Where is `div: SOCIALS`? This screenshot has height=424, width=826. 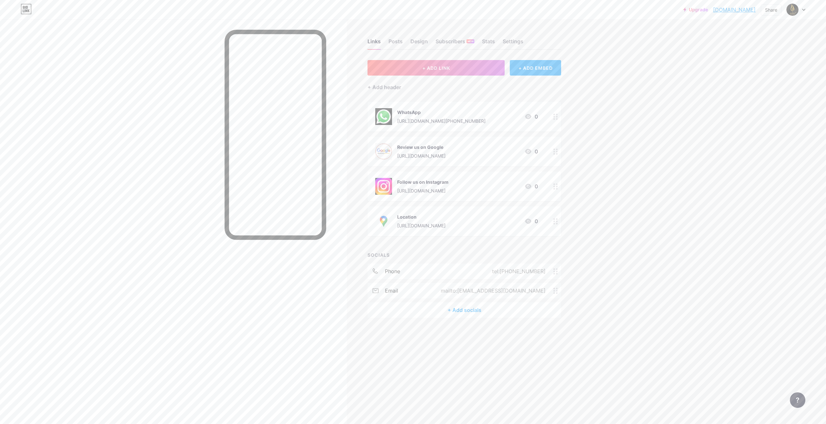
div: SOCIALS is located at coordinates (464, 255).